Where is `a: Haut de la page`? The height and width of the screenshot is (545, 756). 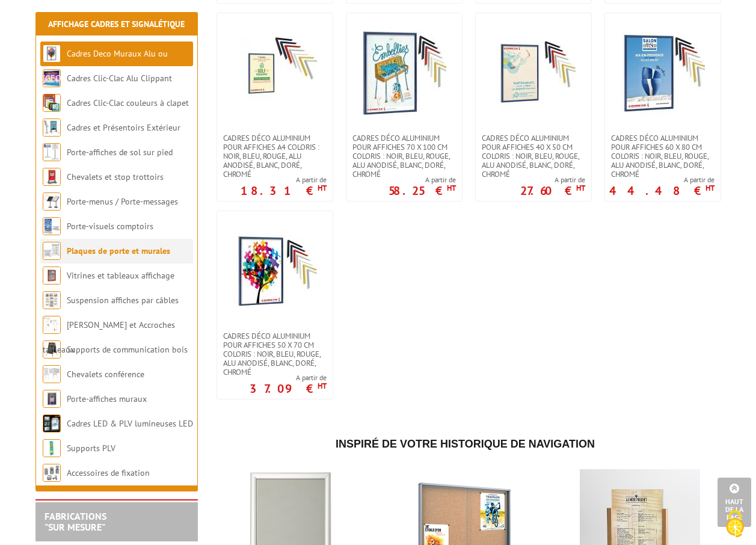 a: Haut de la page is located at coordinates (734, 502).